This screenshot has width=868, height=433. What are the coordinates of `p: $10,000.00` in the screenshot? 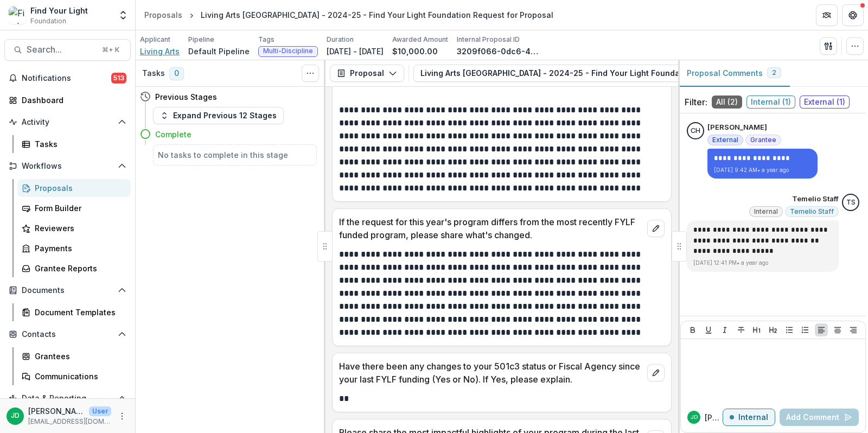 It's located at (415, 51).